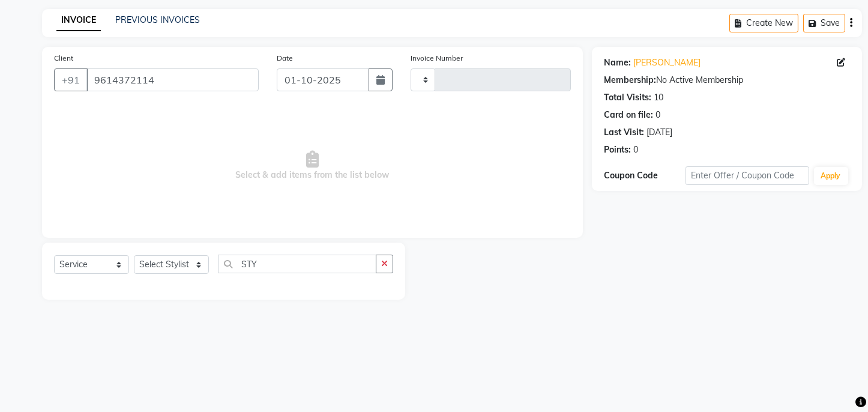  Describe the element at coordinates (645, 175) in the screenshot. I see `div: Coupon Code` at that location.